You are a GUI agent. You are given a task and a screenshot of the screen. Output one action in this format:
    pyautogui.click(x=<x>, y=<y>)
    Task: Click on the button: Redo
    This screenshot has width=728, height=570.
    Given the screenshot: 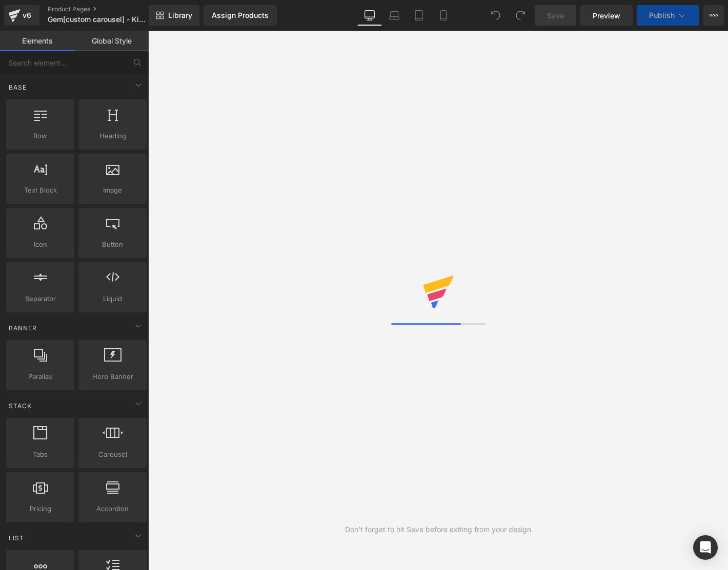 What is the action you would take?
    pyautogui.click(x=520, y=15)
    